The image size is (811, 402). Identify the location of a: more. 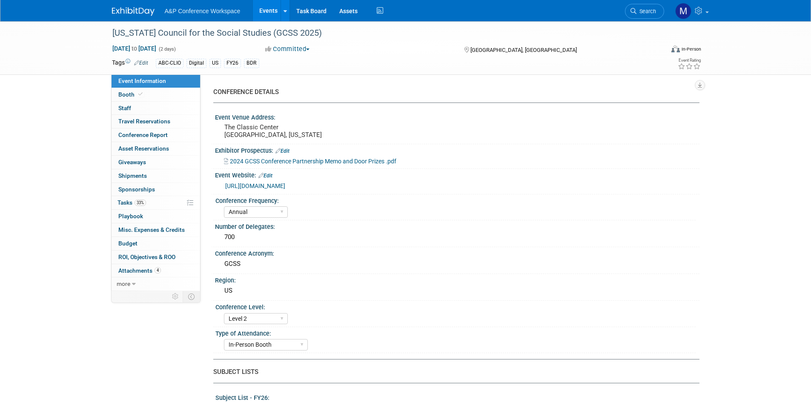
(156, 284).